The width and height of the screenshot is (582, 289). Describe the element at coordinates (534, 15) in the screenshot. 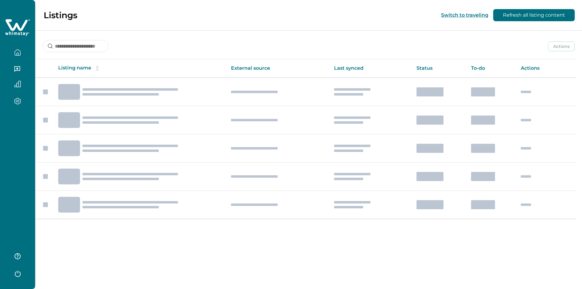

I see `button: Refresh all listing content` at that location.